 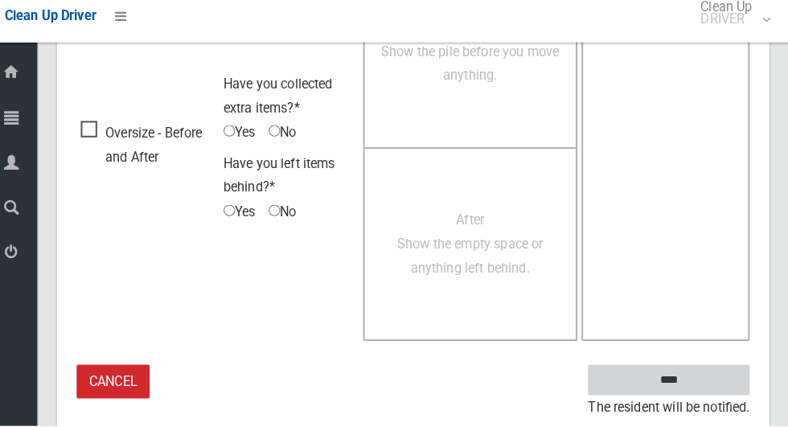 What do you see at coordinates (726, 28) in the screenshot?
I see `small: DRIVER` at bounding box center [726, 28].